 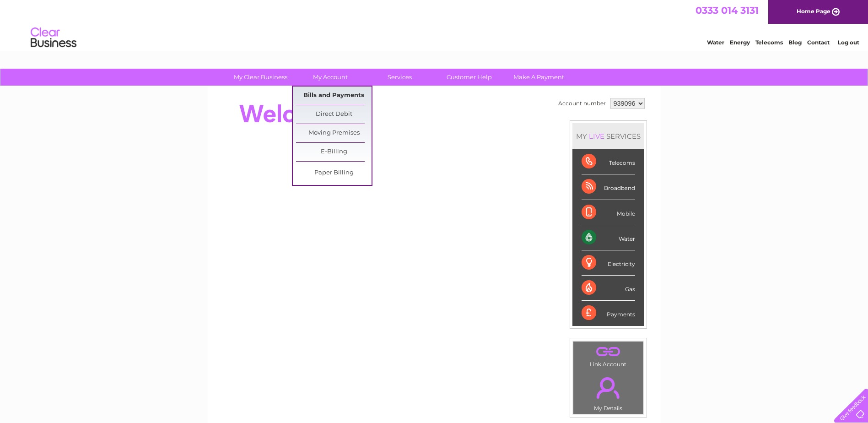 I want to click on a: Blog, so click(x=795, y=42).